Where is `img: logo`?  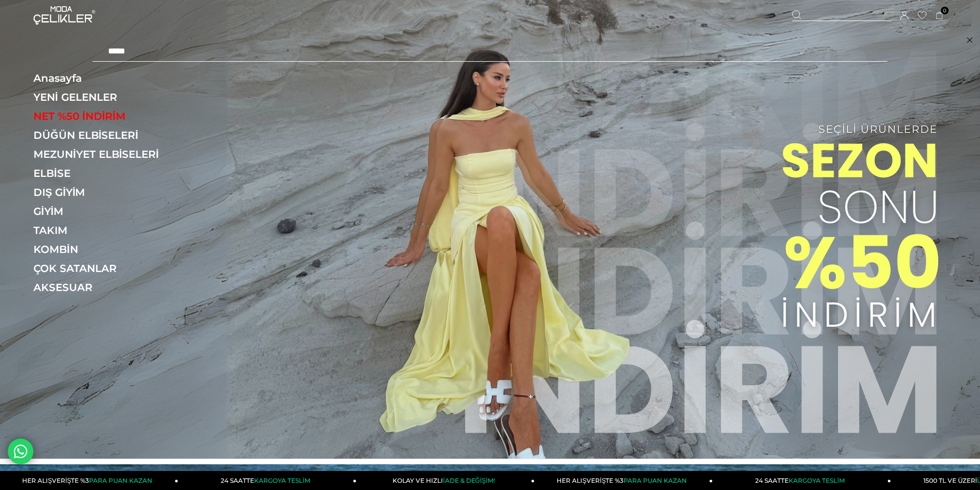
img: logo is located at coordinates (64, 15).